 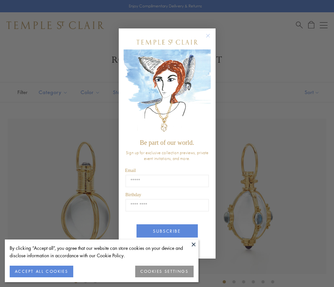 What do you see at coordinates (211, 39) in the screenshot?
I see `button: Close dialog` at bounding box center [211, 39].